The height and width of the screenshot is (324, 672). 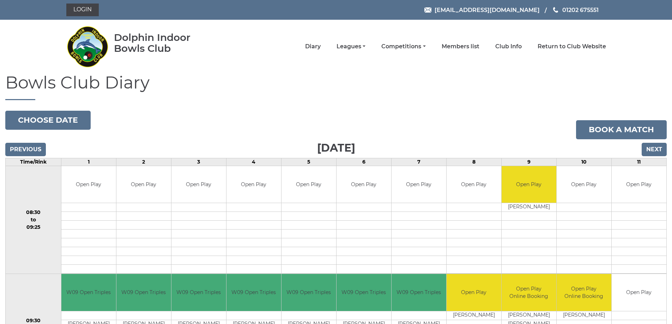 What do you see at coordinates (199, 162) in the screenshot?
I see `td: 3` at bounding box center [199, 162].